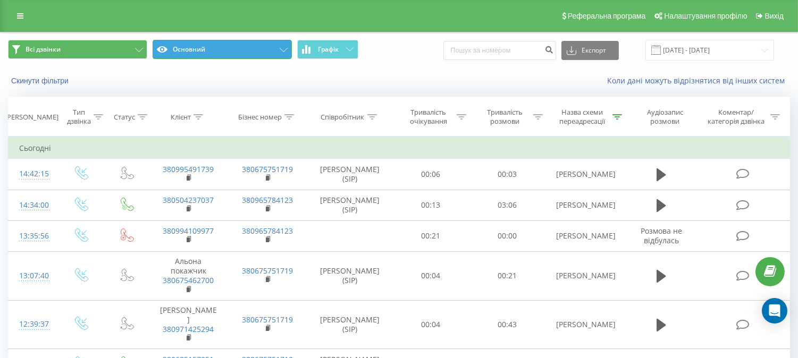  Describe the element at coordinates (328, 49) in the screenshot. I see `span: Графік` at that location.